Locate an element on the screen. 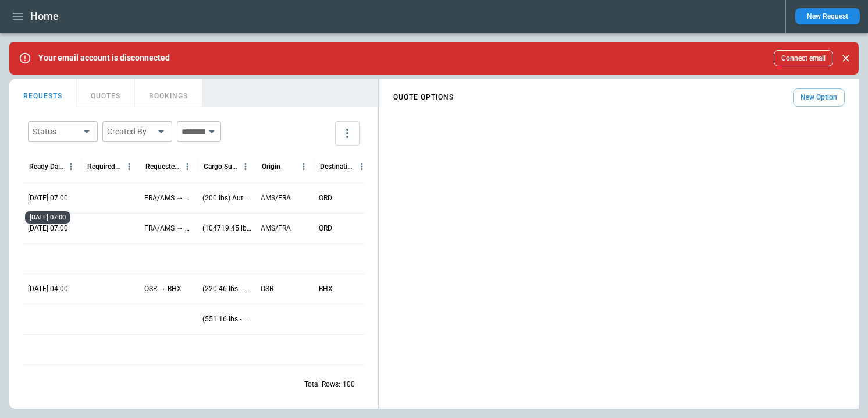 The width and height of the screenshot is (868, 418). div: dismiss is located at coordinates (846, 58).